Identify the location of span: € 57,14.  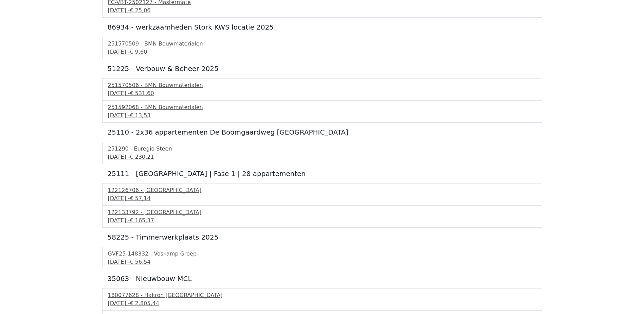
(140, 198).